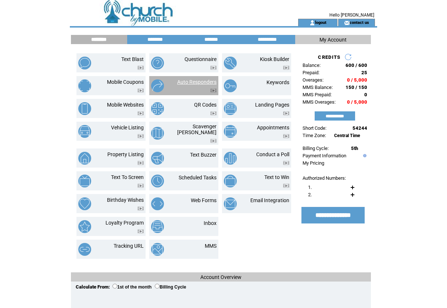 The width and height of the screenshot is (447, 308). Describe the element at coordinates (157, 63) in the screenshot. I see `img: questionnaire.png` at that location.